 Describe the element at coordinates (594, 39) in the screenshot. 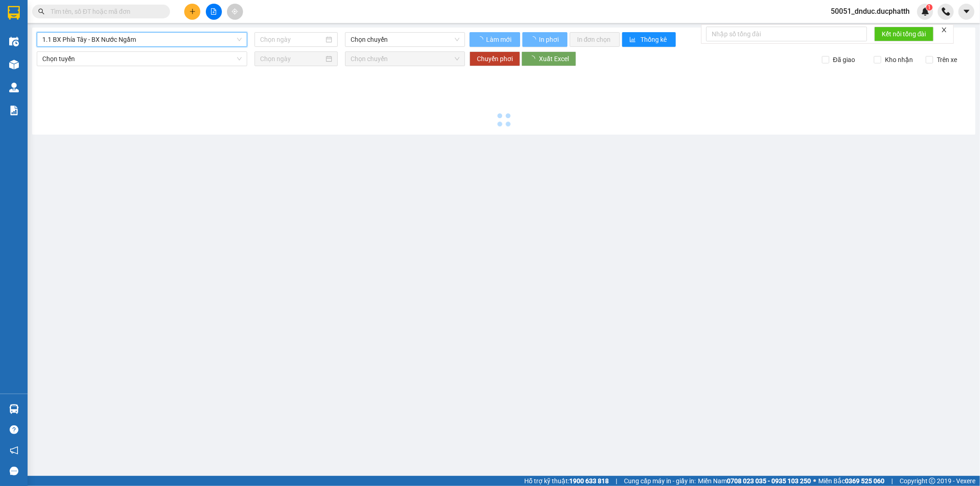

I see `button: In đơn chọn` at that location.